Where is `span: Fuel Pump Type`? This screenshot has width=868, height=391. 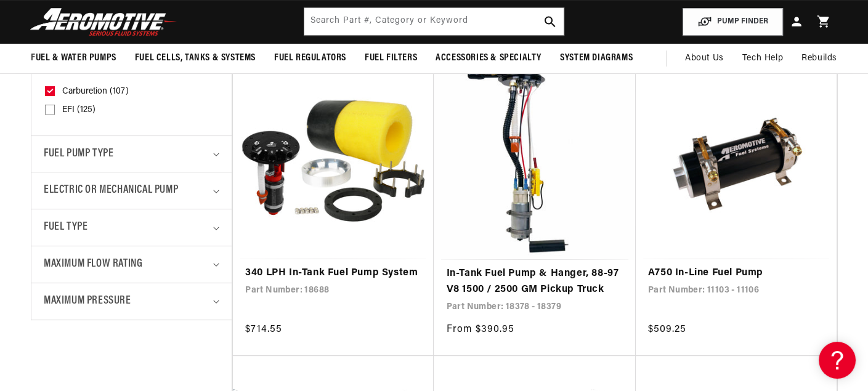 span: Fuel Pump Type is located at coordinates (78, 154).